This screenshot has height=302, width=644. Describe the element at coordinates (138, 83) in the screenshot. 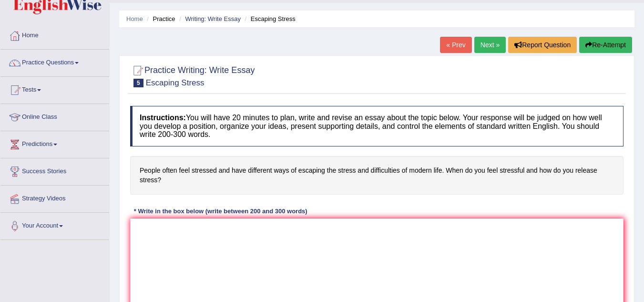

I see `span: 5` at that location.